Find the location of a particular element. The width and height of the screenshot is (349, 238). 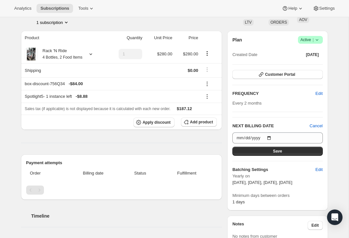

span: 1 days is located at coordinates (239, 201).